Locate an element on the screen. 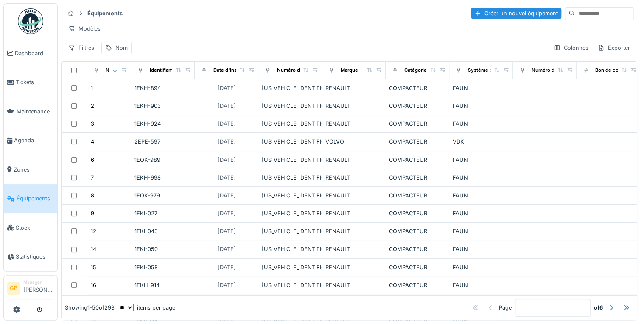 The width and height of the screenshot is (644, 324). div: 1EKI-043 is located at coordinates (163, 231).